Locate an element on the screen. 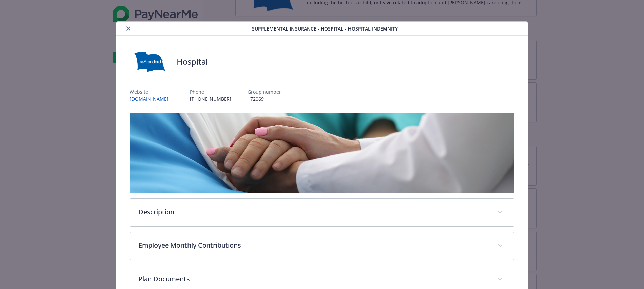 The height and width of the screenshot is (289, 644). h2: Hospital is located at coordinates (192, 62).